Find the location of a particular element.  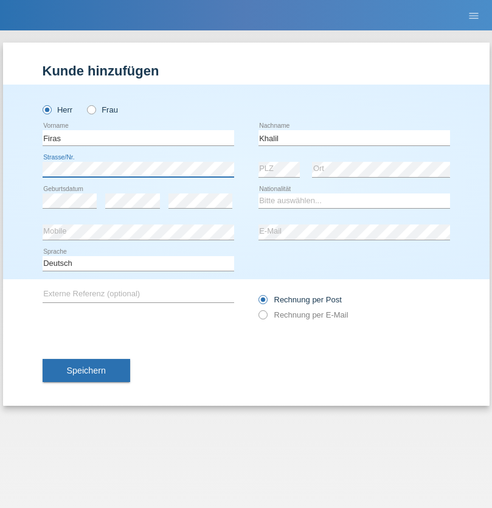

button: Speichern is located at coordinates (86, 370).